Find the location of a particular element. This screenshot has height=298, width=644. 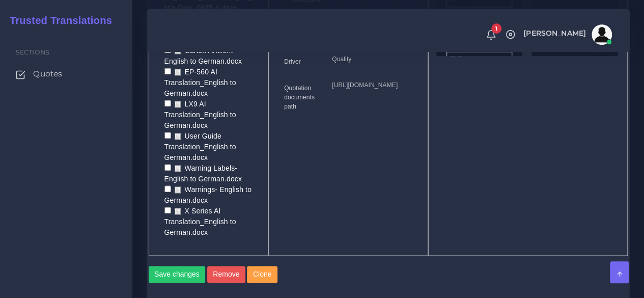

label: Quotation documents path is located at coordinates (300, 97).